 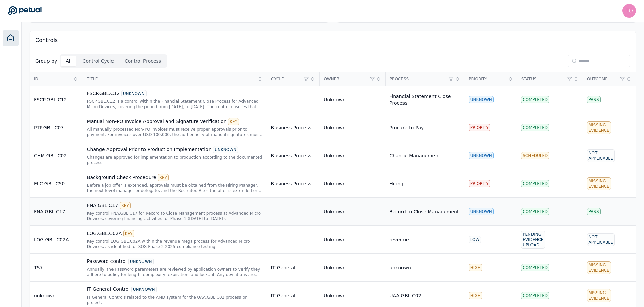 I want to click on div: Changes are approved for implementation to production according to the documented process., so click(x=174, y=160).